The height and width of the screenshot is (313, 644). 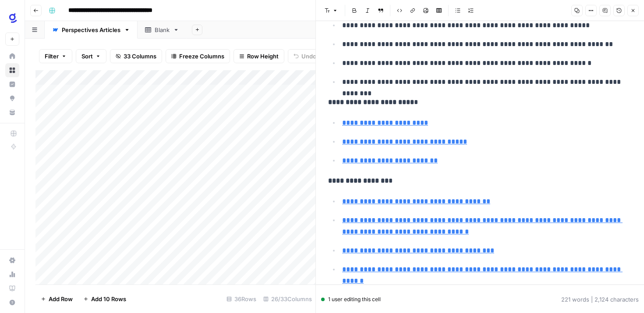 What do you see at coordinates (51, 56) in the screenshot?
I see `span: Filter` at bounding box center [51, 56].